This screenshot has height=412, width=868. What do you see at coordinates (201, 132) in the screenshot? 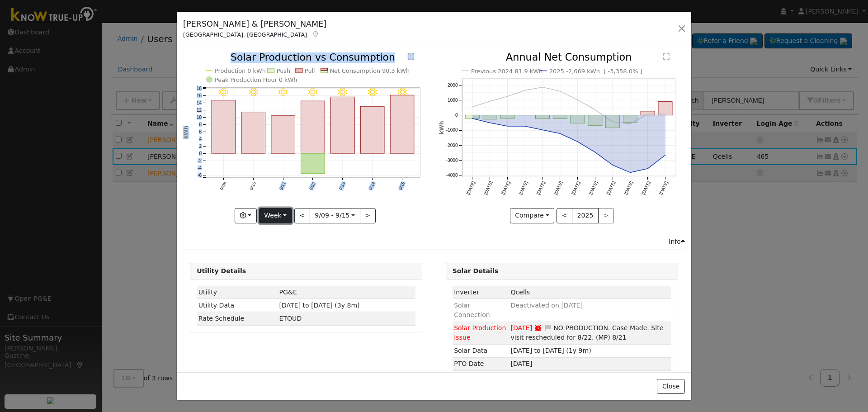
I see `text: 6` at bounding box center [201, 132].